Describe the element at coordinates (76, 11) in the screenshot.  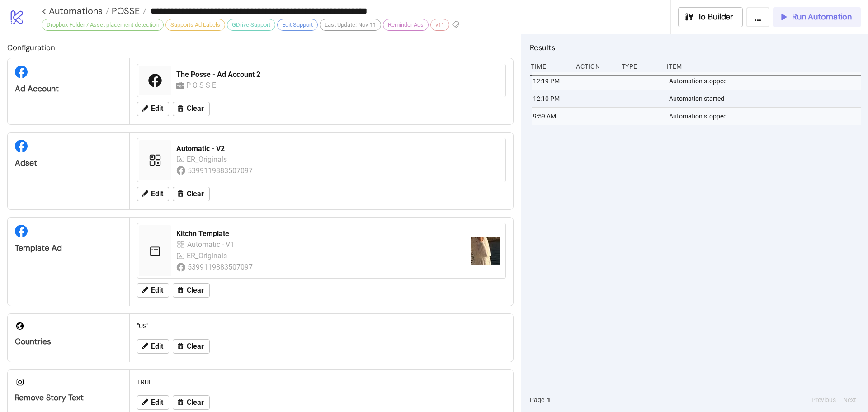
I see `a: < Automations` at that location.